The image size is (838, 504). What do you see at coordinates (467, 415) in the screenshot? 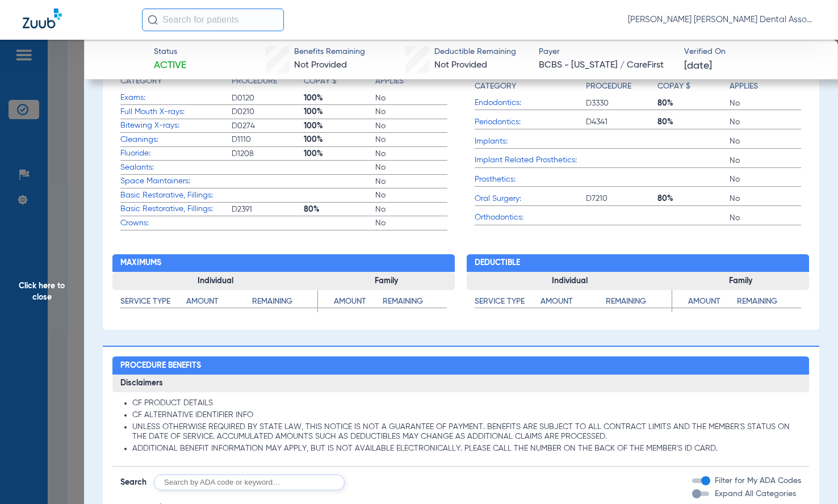
I see `li: CF ALTERNATIVE IDENTIFIER INFO` at bounding box center [467, 415].